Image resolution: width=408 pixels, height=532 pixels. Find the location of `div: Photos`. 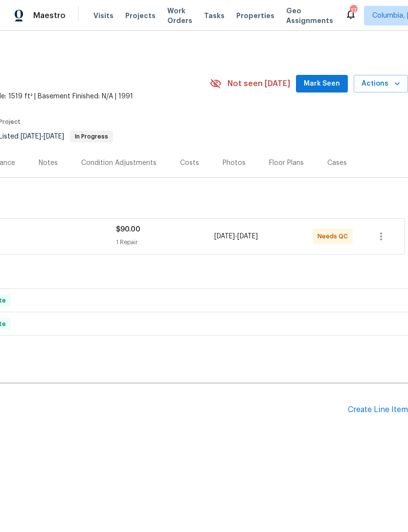

div: Photos is located at coordinates (234, 163).